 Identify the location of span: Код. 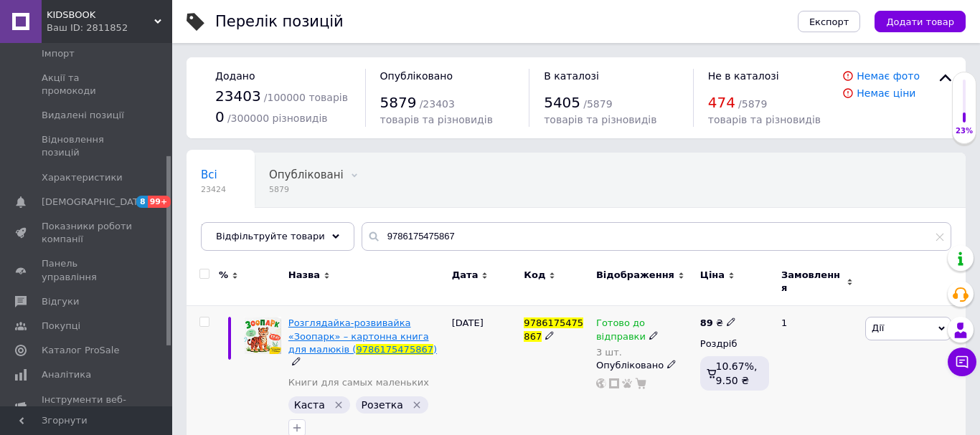
(535, 275).